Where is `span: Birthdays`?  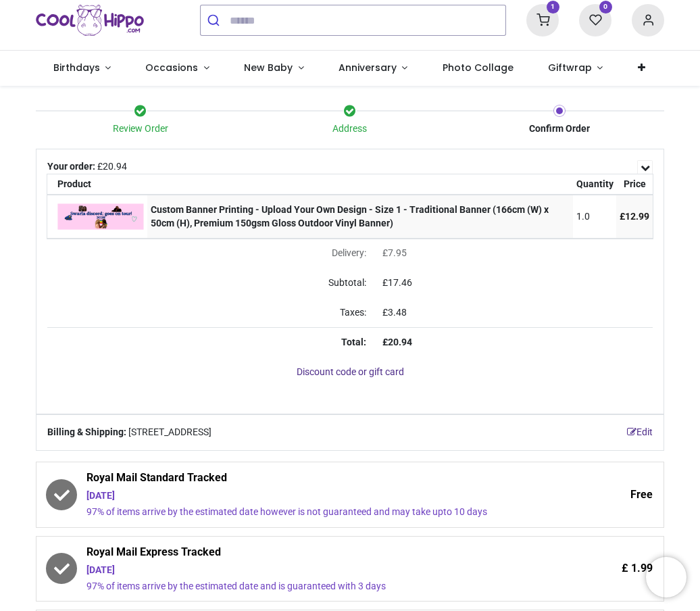 span: Birthdays is located at coordinates (76, 67).